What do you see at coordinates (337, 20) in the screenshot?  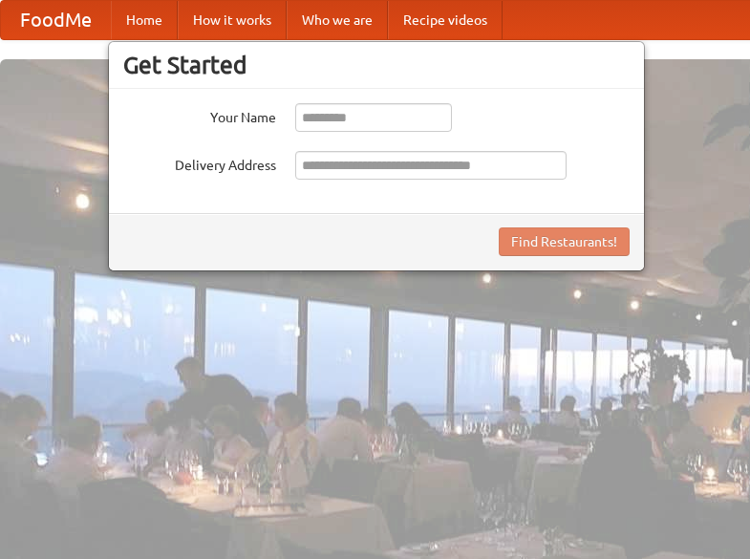 I see `a: Who we are` at bounding box center [337, 20].